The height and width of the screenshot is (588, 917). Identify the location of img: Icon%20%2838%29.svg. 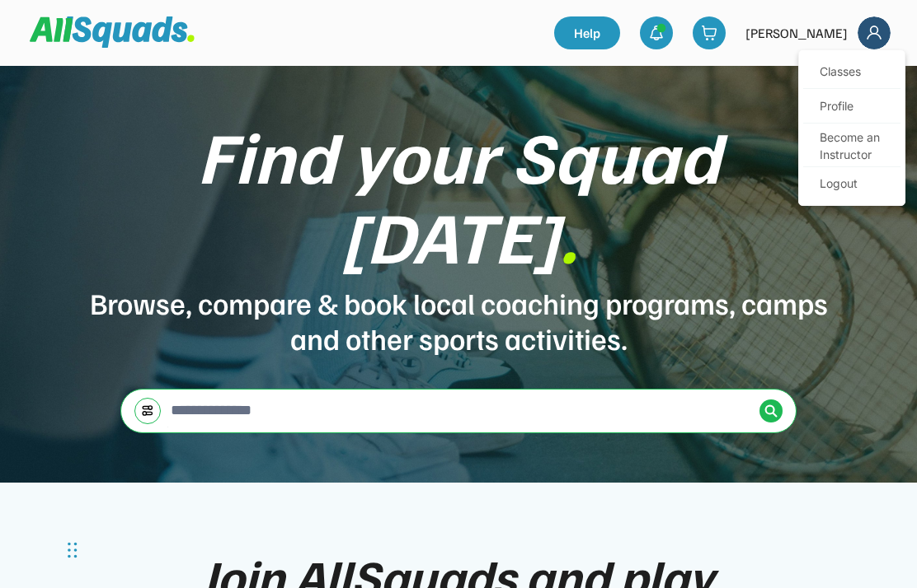
(771, 412).